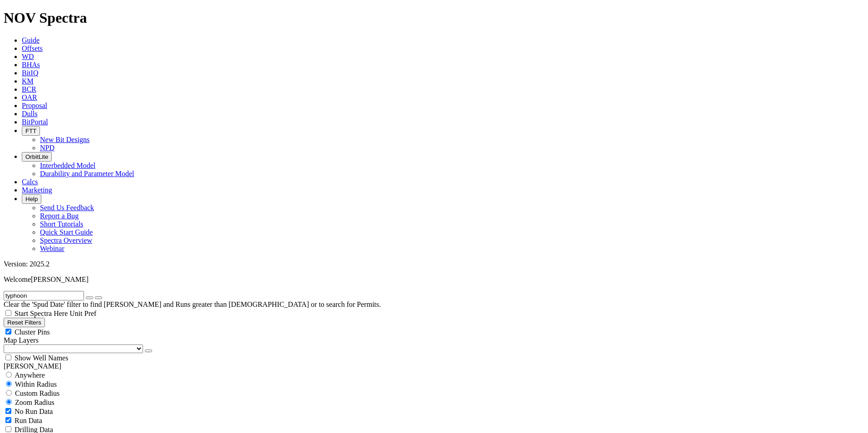 The image size is (868, 433). What do you see at coordinates (28, 56) in the screenshot?
I see `span: WD` at bounding box center [28, 56].